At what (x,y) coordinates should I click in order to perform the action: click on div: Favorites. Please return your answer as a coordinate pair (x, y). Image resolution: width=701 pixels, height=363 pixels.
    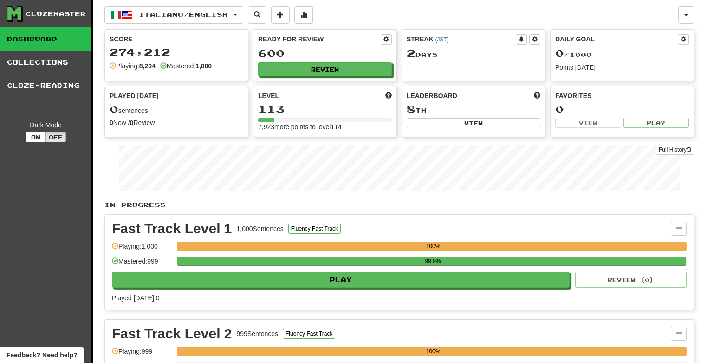
    Looking at the image, I should click on (622, 96).